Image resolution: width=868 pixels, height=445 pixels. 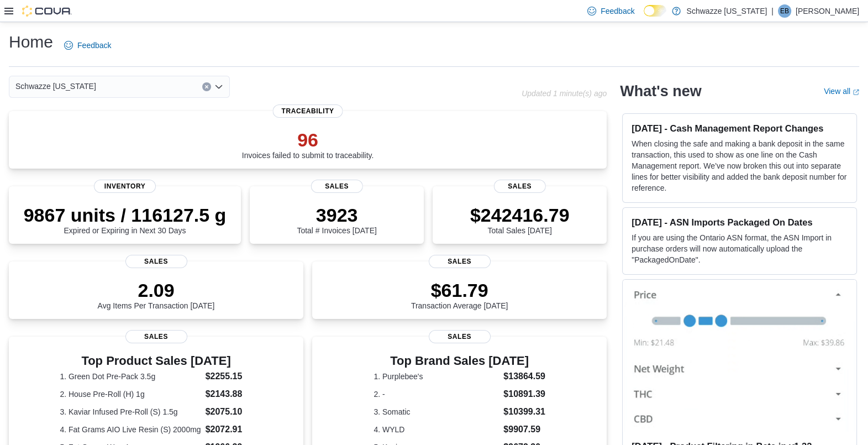 What do you see at coordinates (460, 290) in the screenshot?
I see `p: $61.79` at bounding box center [460, 290].